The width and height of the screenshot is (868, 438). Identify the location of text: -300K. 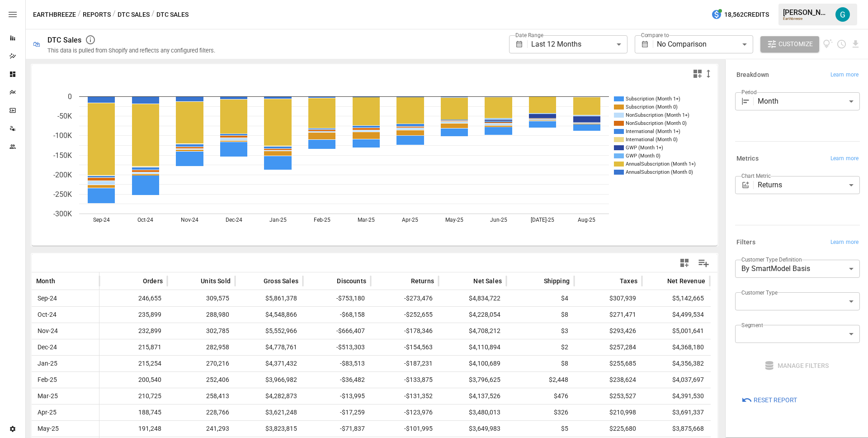
(63, 214).